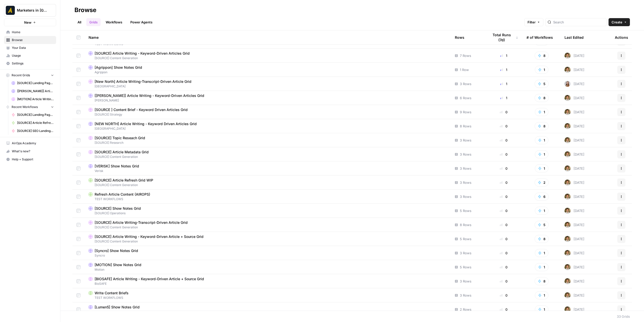  What do you see at coordinates (622, 37) in the screenshot?
I see `div: Actions` at bounding box center [622, 37].